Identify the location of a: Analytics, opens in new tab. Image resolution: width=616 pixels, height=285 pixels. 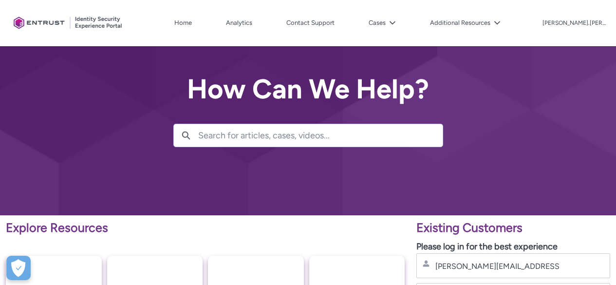
(239, 23).